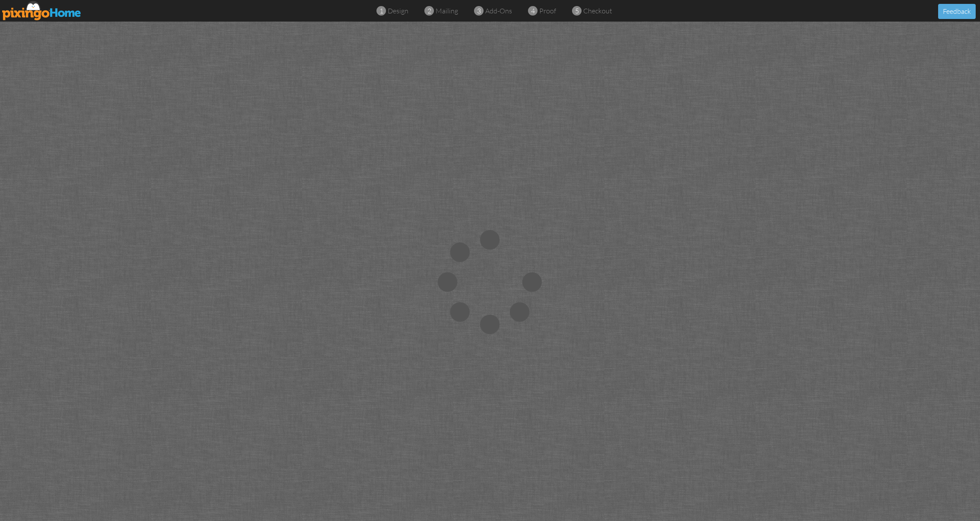 The image size is (980, 521). Describe the element at coordinates (577, 11) in the screenshot. I see `span: 5` at that location.